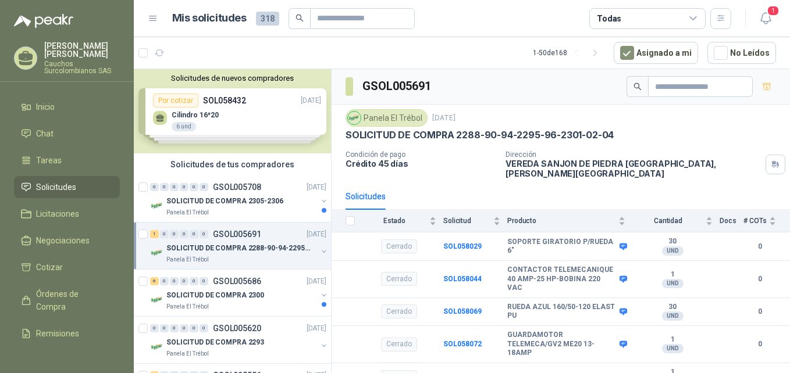 The image size is (790, 373). What do you see at coordinates (561, 221) in the screenshot?
I see `span: Producto` at bounding box center [561, 221].